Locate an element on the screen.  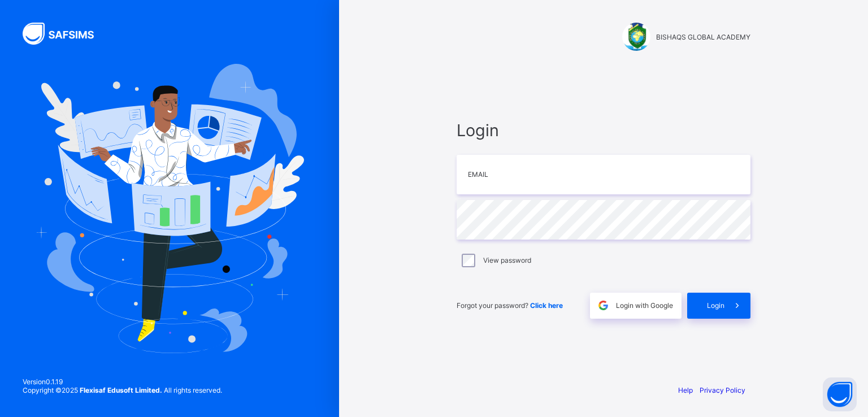
a: Help is located at coordinates (685, 390).